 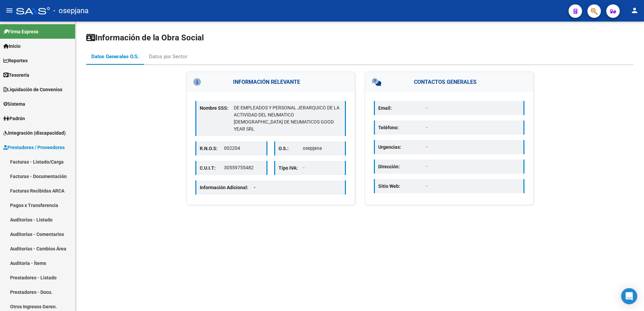 I want to click on mat-icon: person, so click(x=635, y=10).